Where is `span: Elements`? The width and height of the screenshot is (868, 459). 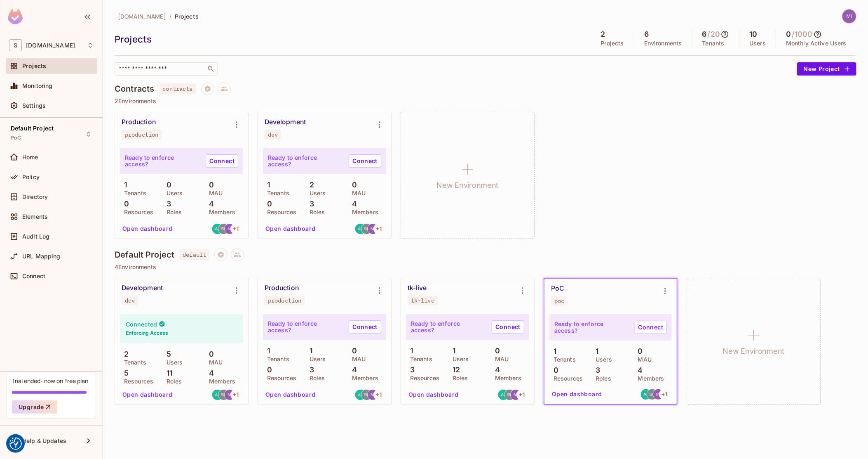
span: Elements is located at coordinates (35, 217).